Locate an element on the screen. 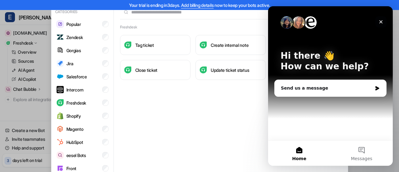  p: Freshdesk is located at coordinates (76, 102).